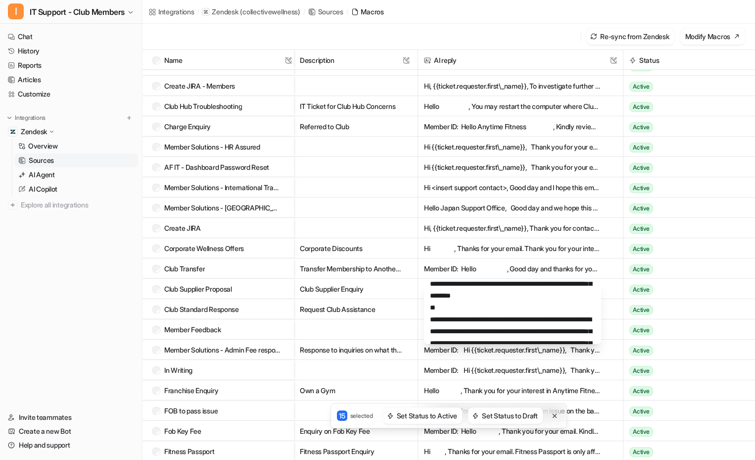  What do you see at coordinates (167, 60) in the screenshot?
I see `div: Name` at bounding box center [167, 60].